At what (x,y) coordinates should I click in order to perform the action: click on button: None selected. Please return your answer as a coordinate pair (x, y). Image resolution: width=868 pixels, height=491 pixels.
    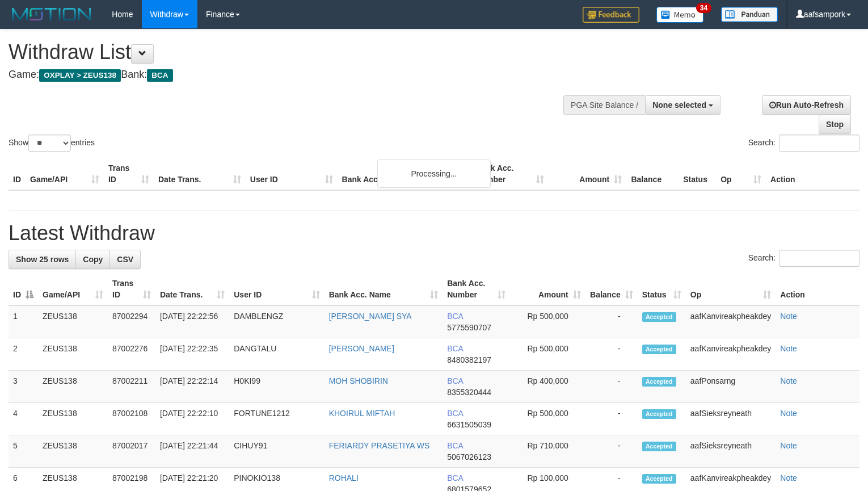
    Looking at the image, I should click on (683, 105).